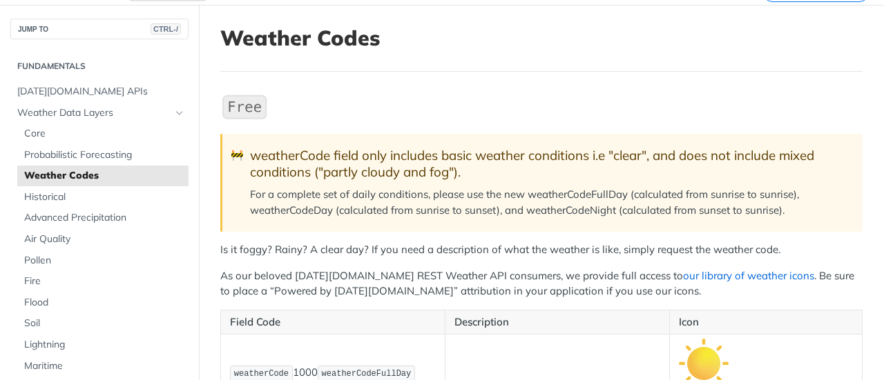 This screenshot has height=380, width=884. What do you see at coordinates (766, 322) in the screenshot?
I see `p: Icon` at bounding box center [766, 322].